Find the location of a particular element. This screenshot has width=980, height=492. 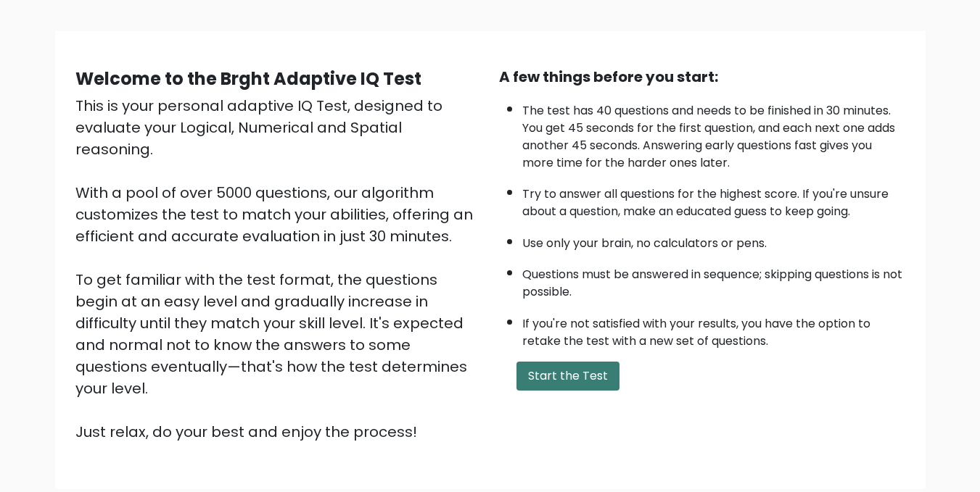

li: The test has 40 questions and needs to be finished in 30 minutes. You get 45 seconds for the firs... is located at coordinates (714, 134).